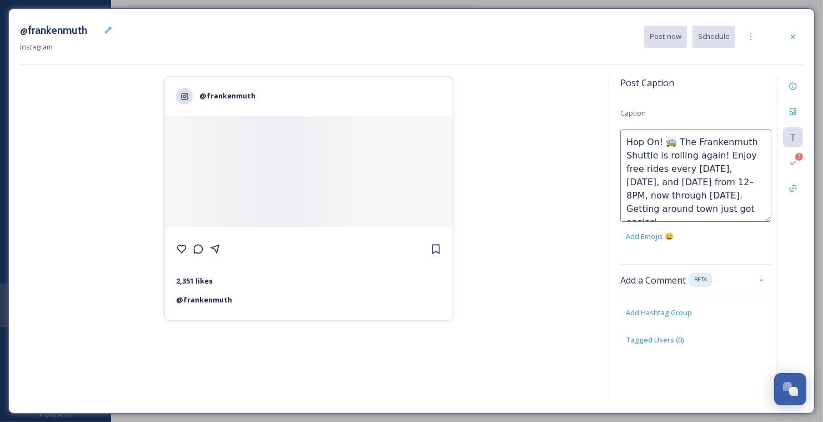 This screenshot has height=422, width=823. What do you see at coordinates (653, 280) in the screenshot?
I see `span: Add a Comment` at bounding box center [653, 280].